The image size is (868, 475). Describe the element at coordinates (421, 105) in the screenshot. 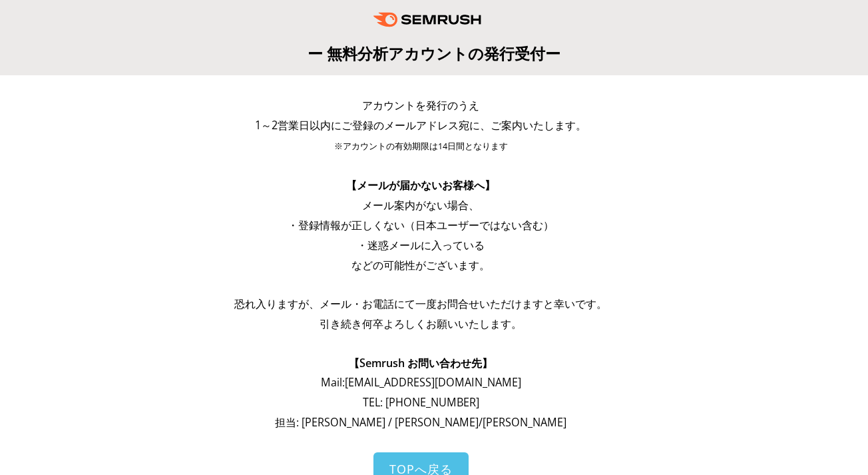

I see `span: アカウントを発行のうえ` at that location.